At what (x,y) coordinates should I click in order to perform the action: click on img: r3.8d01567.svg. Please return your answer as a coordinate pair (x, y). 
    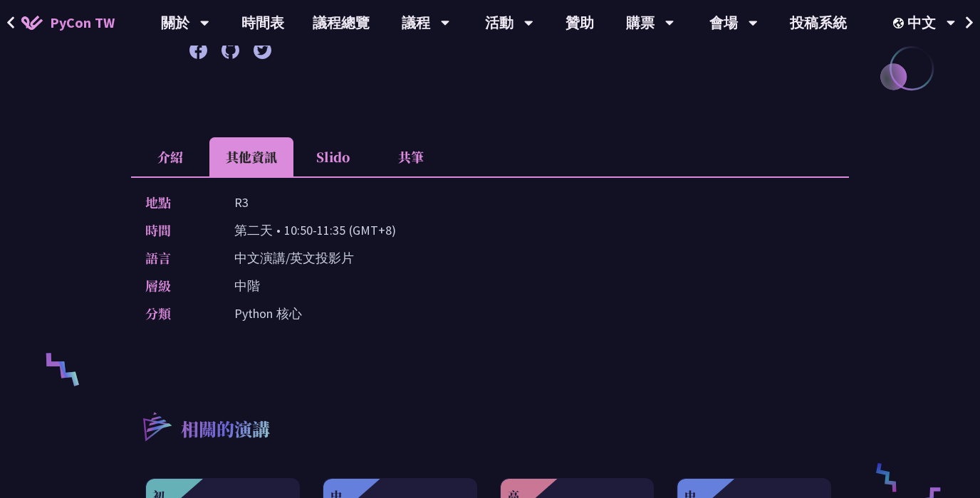
    Looking at the image, I should click on (156, 425).